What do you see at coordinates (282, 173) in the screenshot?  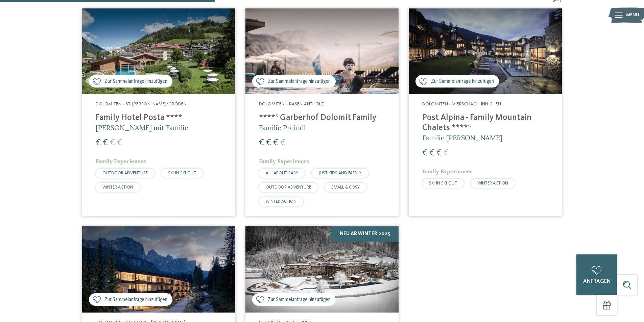 I see `span: ALL ABOUT BABY` at bounding box center [282, 173].